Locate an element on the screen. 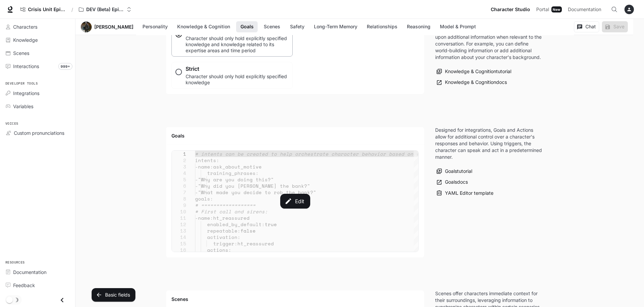  span: Crisis Unit Episode 1 is located at coordinates (47, 10).